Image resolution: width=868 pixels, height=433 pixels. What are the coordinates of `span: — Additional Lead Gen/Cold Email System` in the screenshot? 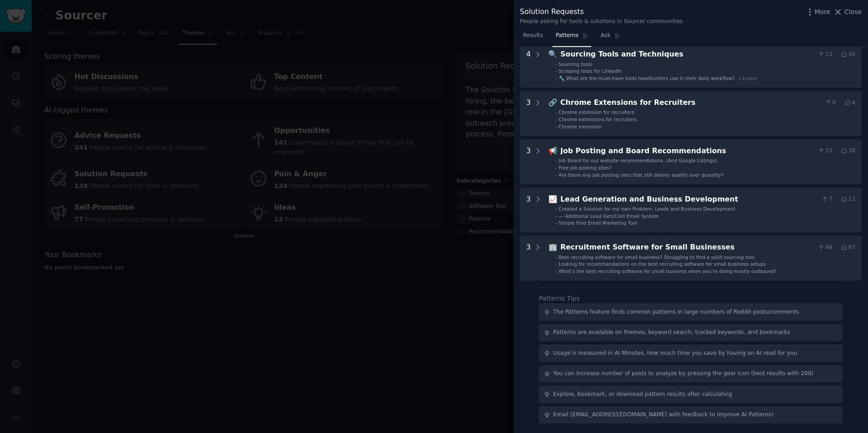 It's located at (609, 216).